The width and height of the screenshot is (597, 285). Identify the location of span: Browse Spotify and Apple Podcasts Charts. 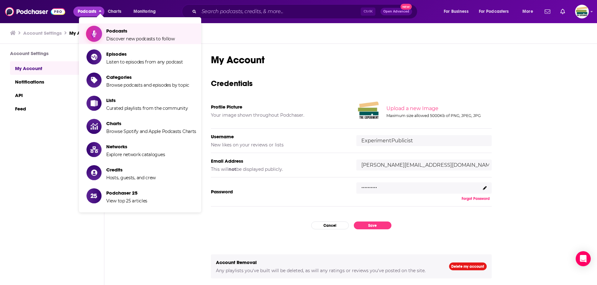
(151, 132).